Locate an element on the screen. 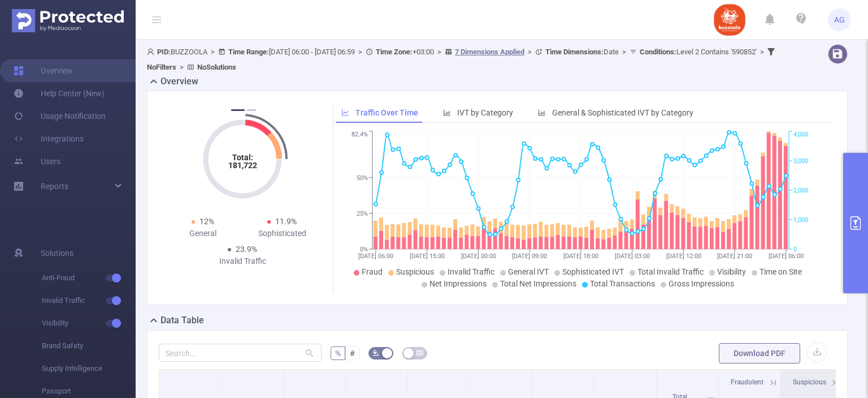  a: Help Center (New) is located at coordinates (59, 93).